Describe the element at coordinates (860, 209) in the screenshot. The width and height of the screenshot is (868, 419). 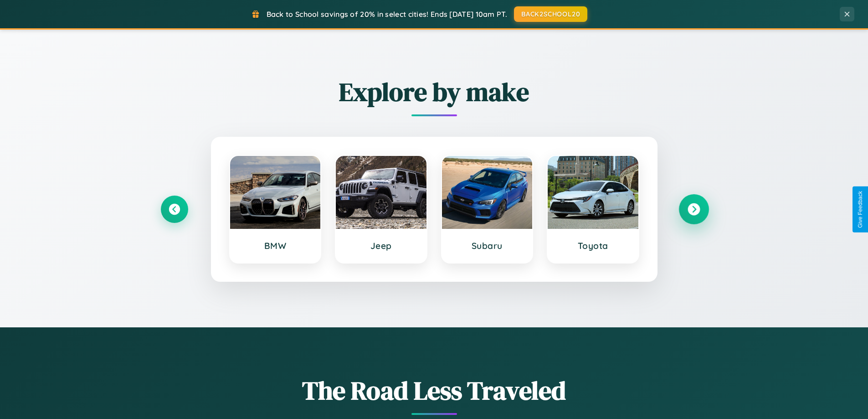
I see `div: Give Feedback` at that location.